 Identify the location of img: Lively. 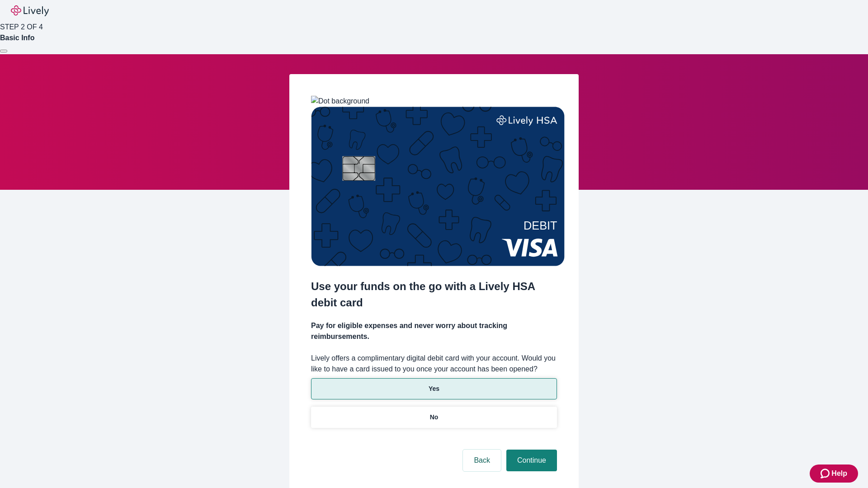
(30, 11).